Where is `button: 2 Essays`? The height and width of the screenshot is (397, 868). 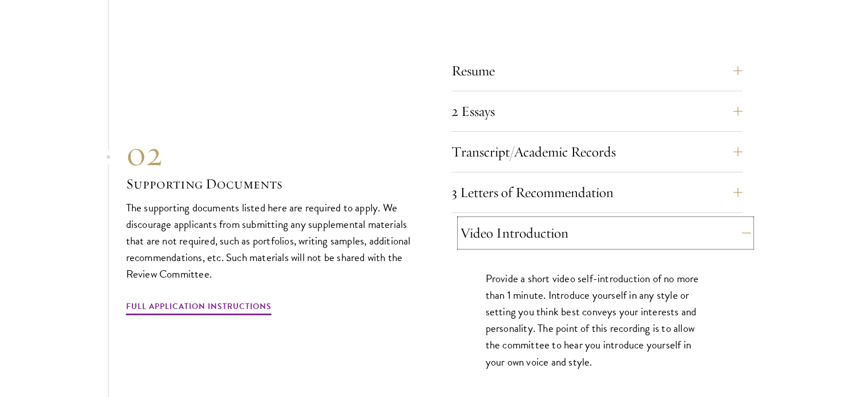 button: 2 Essays is located at coordinates (597, 112).